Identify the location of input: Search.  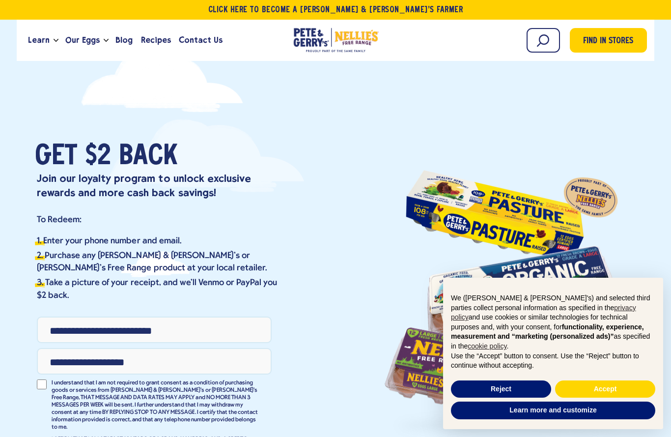
(544, 40).